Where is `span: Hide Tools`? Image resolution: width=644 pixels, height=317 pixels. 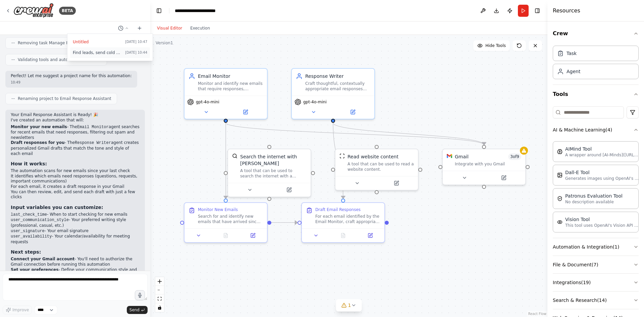
span: Hide Tools is located at coordinates (496, 46).